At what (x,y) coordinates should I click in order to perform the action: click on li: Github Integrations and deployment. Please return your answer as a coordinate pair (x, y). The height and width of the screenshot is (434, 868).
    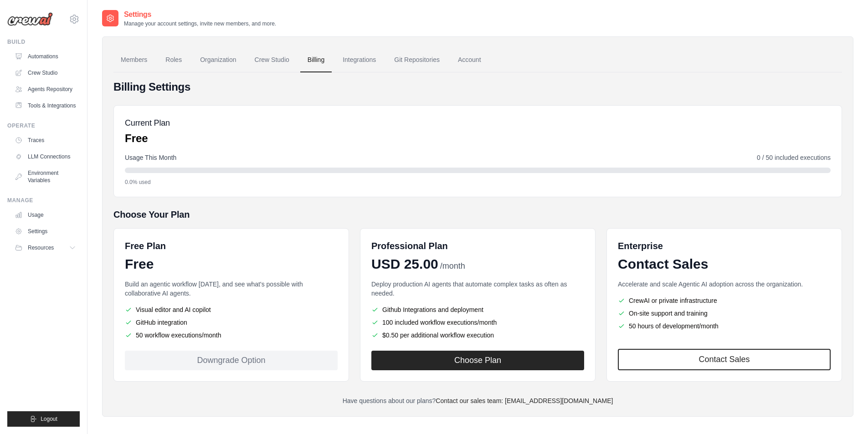
    Looking at the image, I should click on (477, 309).